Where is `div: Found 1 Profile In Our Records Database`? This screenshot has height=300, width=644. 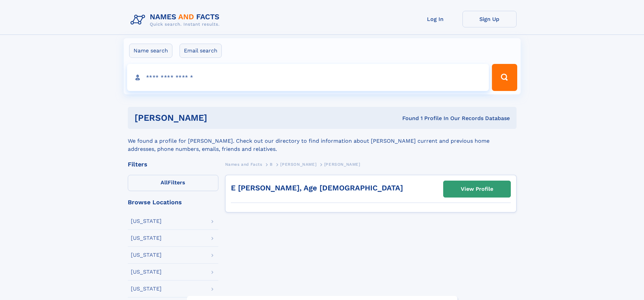 div: Found 1 Profile In Our Records Database is located at coordinates (407, 119).